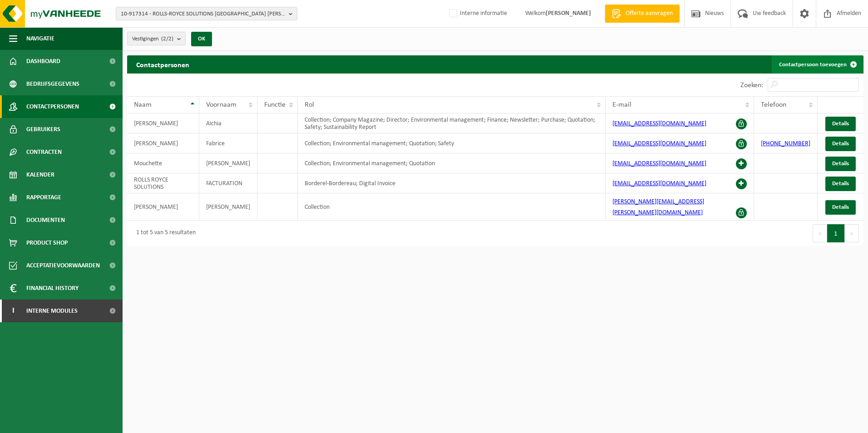 Image resolution: width=868 pixels, height=433 pixels. What do you see at coordinates (13, 311) in the screenshot?
I see `span: I` at bounding box center [13, 311].